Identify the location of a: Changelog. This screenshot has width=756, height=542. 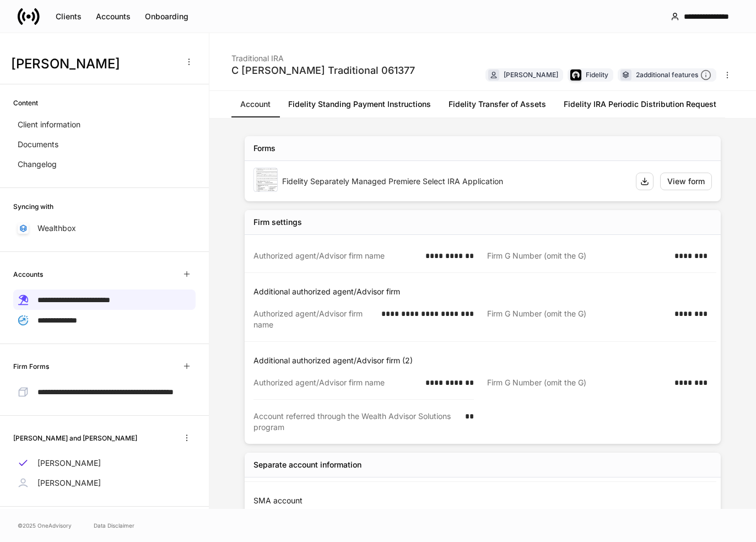
(104, 164).